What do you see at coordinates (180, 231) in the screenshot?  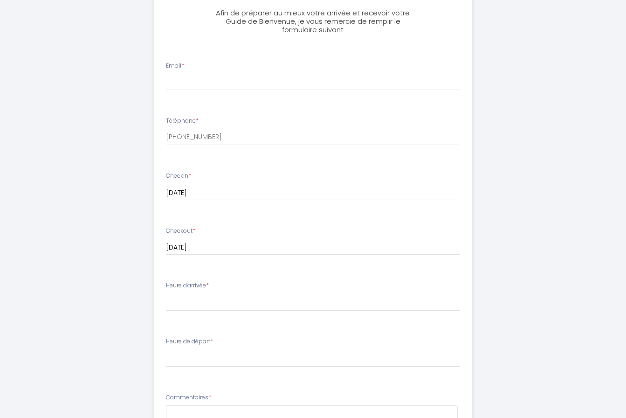 I see `label: Checkout` at bounding box center [180, 231].